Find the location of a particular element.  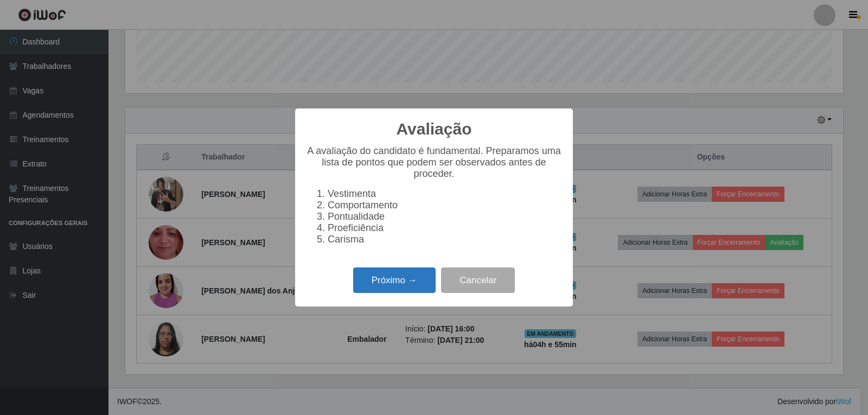

p: A avaliação do candidato é fundamental. Preparamos uma lista de pontos que podem ser observados a... is located at coordinates (434, 162).